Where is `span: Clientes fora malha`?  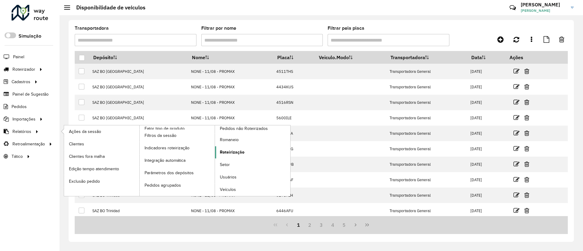 span: Clientes fora malha is located at coordinates (87, 156).